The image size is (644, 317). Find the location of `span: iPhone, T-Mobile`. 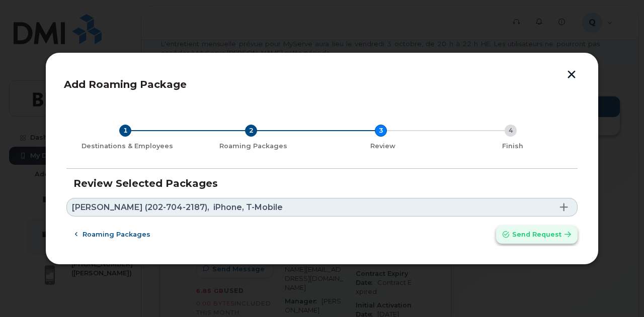

span: iPhone, T-Mobile is located at coordinates (248, 207).